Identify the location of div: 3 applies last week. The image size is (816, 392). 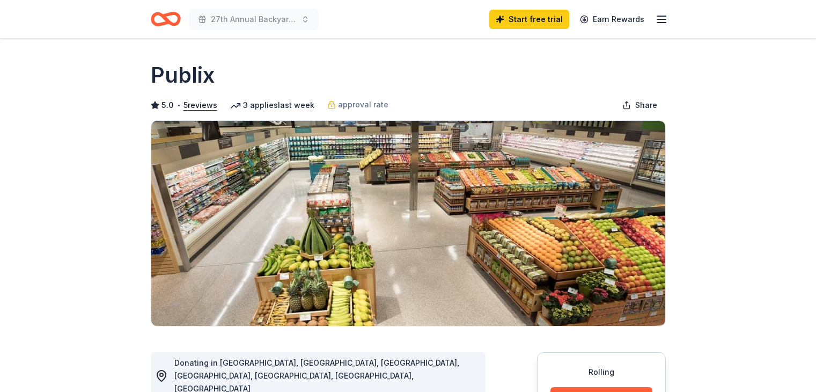
(272, 105).